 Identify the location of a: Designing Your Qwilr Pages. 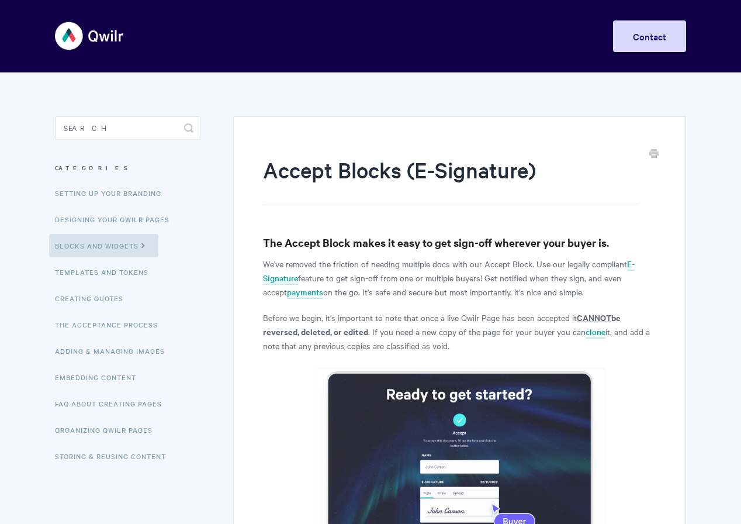
(116, 219).